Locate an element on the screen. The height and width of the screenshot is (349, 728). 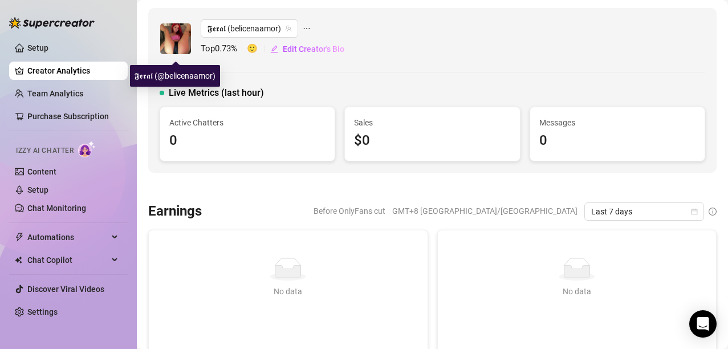
a: Content is located at coordinates (42, 172).